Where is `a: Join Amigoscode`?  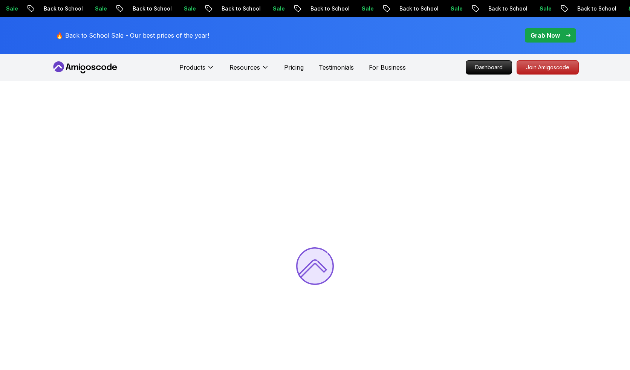
a: Join Amigoscode is located at coordinates (548, 67).